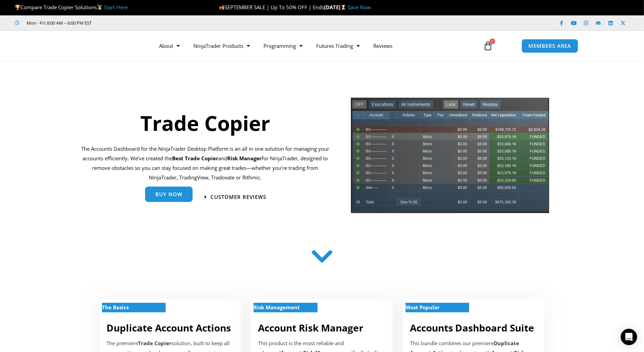 The image size is (644, 352). I want to click on a: MEMBERS AREA, so click(550, 46).